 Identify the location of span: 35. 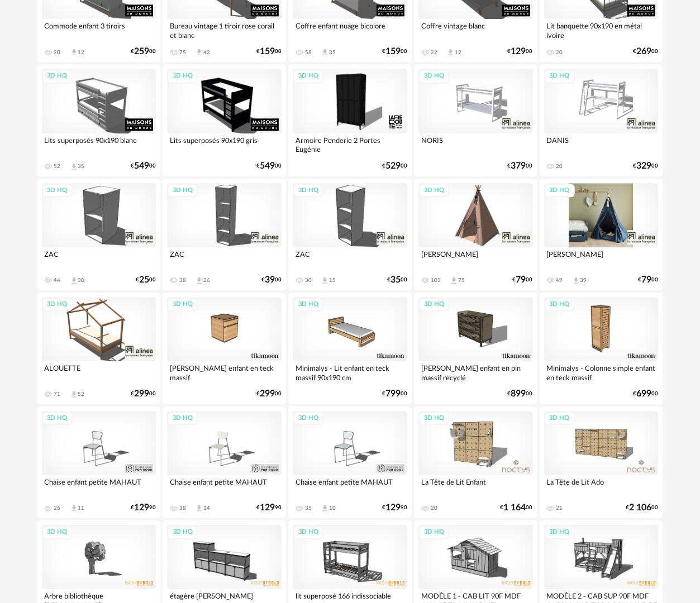
(395, 280).